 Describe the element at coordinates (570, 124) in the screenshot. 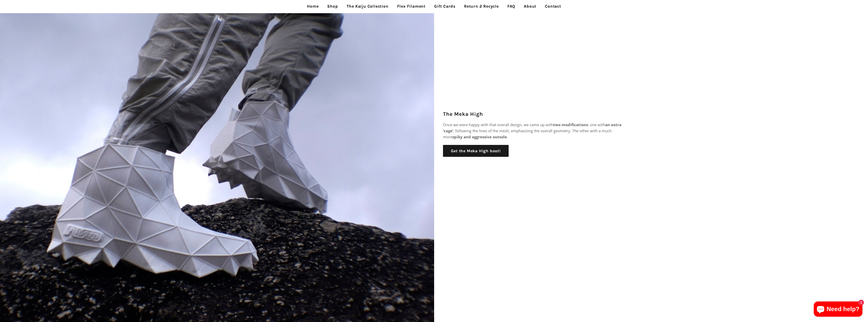

I see `strong: two modifications` at that location.